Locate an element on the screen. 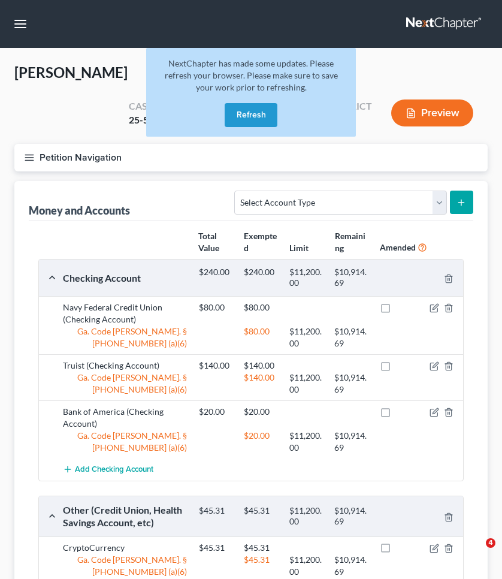 Image resolution: width=502 pixels, height=579 pixels. div: 25-57931-sms is located at coordinates (159, 120).